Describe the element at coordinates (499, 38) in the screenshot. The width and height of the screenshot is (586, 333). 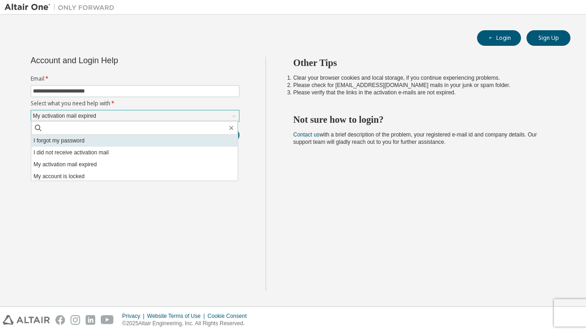
I see `button: Login` at that location.